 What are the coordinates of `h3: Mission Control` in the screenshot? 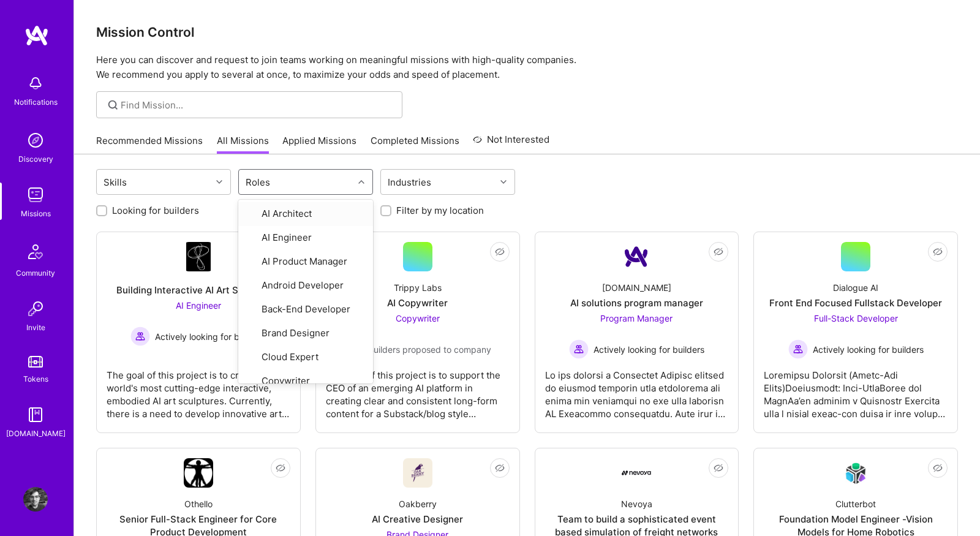 It's located at (527, 32).